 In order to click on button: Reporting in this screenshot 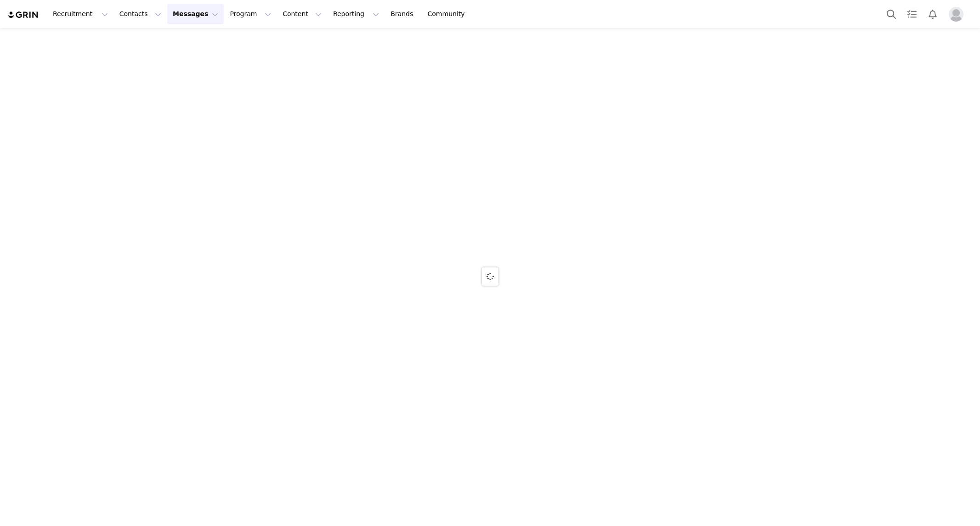, I will do `click(356, 14)`.